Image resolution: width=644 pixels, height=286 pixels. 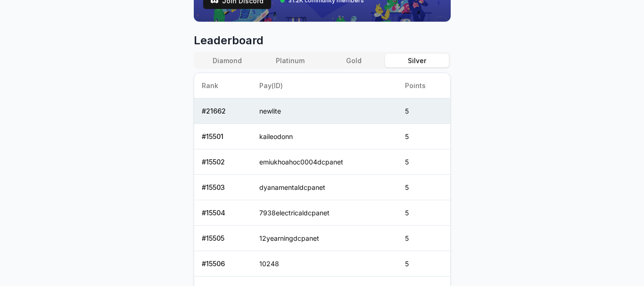 What do you see at coordinates (353, 61) in the screenshot?
I see `button: Gold` at bounding box center [353, 61].